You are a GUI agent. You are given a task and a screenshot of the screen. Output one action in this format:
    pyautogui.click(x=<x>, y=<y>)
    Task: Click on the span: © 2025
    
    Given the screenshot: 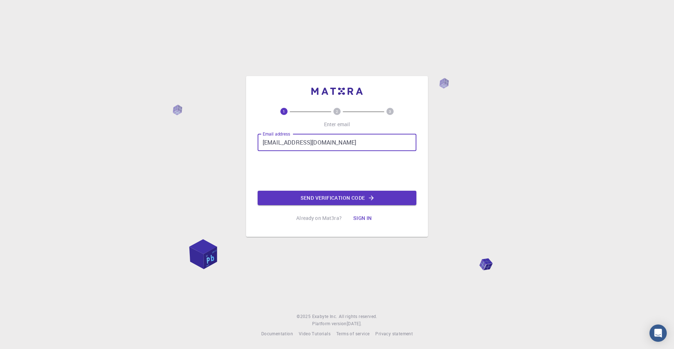 What is the action you would take?
    pyautogui.click(x=304, y=317)
    